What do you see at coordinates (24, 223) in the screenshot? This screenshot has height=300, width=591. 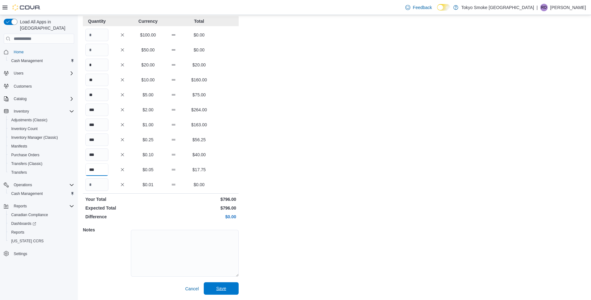 I see `span: Dashboards` at bounding box center [24, 223].